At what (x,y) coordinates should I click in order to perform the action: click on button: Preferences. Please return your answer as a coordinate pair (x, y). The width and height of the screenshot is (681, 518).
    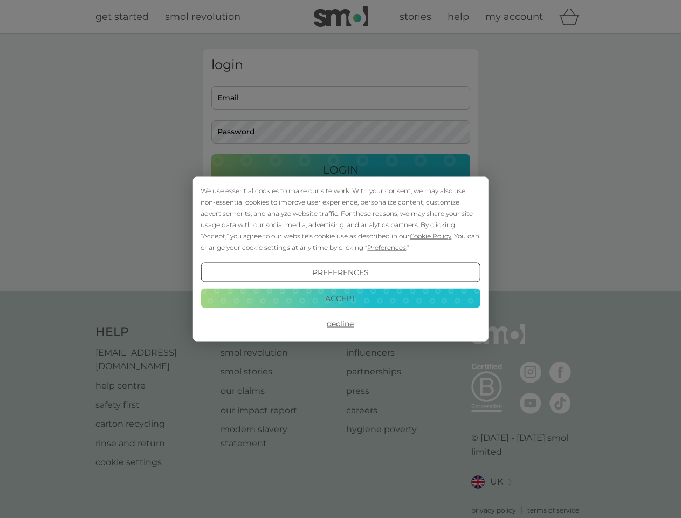
    Looking at the image, I should click on (340, 272).